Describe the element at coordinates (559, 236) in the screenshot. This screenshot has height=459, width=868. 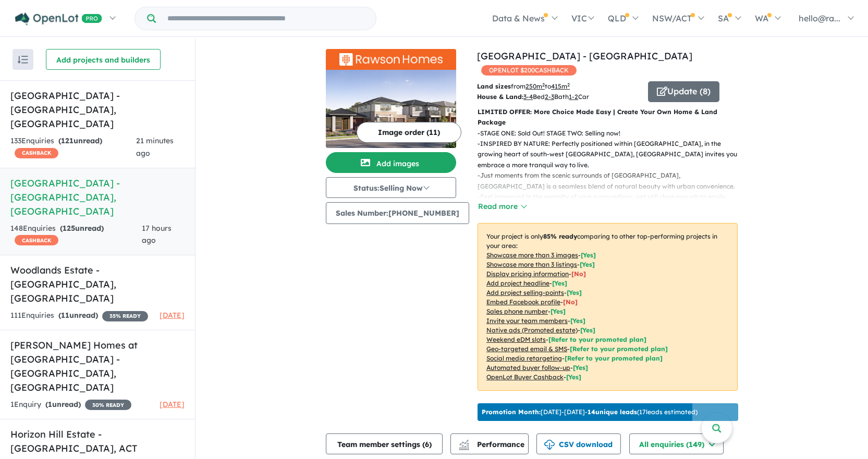
I see `b: 85 % ready` at that location.